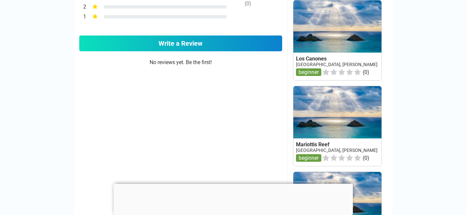 The width and height of the screenshot is (466, 215). Describe the element at coordinates (83, 7) in the screenshot. I see `div: 2` at that location.